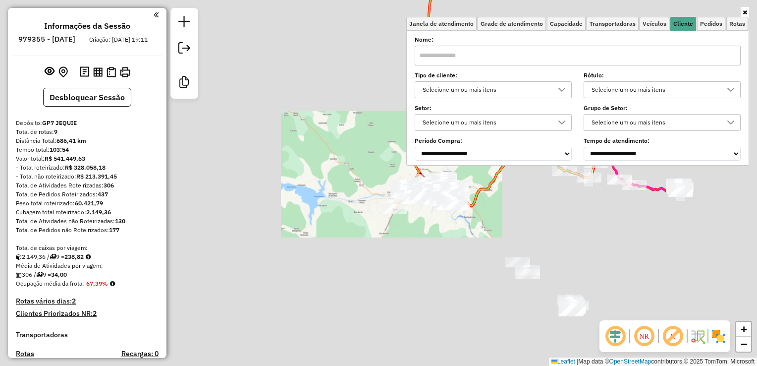 This screenshot has width=757, height=366. I want to click on div: Atividade não roteirizada - SUP CIDADE SOL, so click(429, 187).